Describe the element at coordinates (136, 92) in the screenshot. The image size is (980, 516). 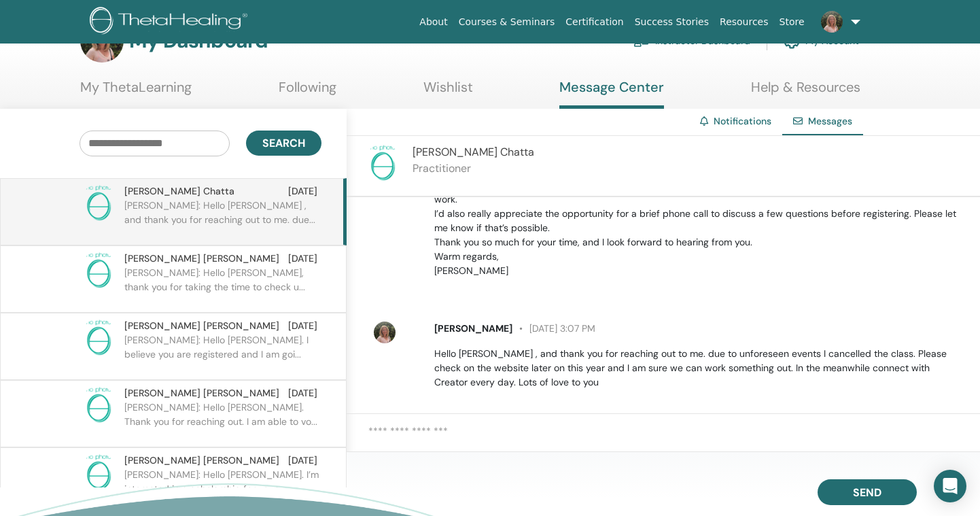
I see `a: My ThetaLearning` at that location.